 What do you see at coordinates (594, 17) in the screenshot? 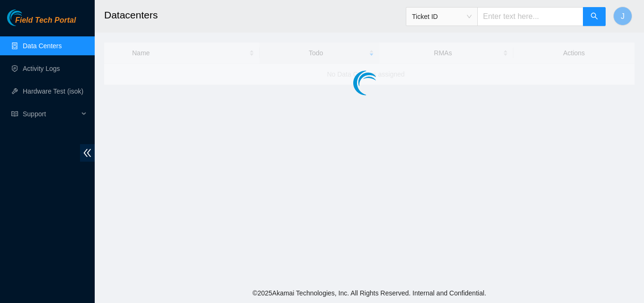
I see `span: search` at bounding box center [594, 17].